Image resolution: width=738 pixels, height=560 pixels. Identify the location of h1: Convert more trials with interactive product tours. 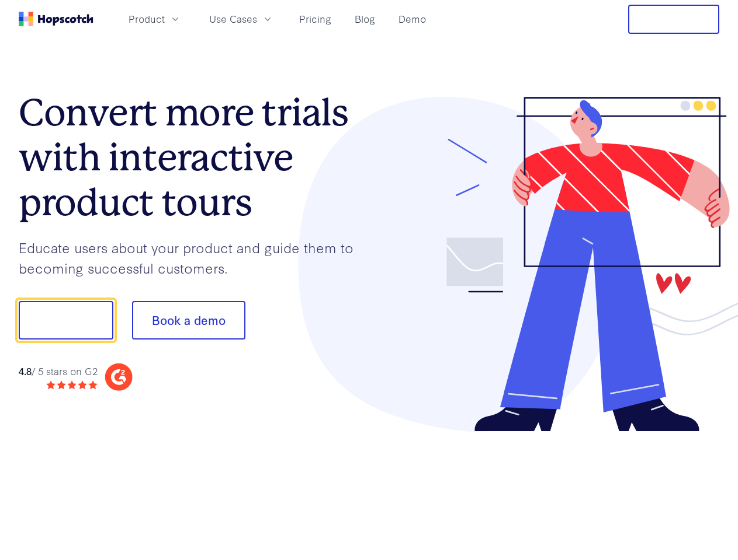
(194, 158).